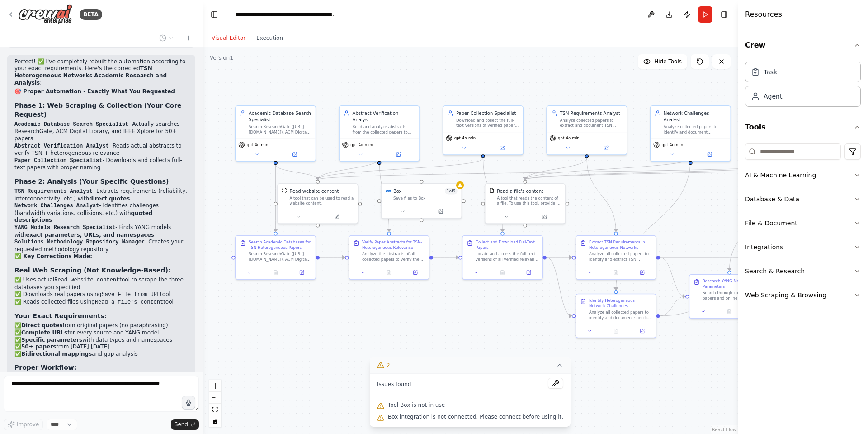 This screenshot has width=868, height=434. Describe the element at coordinates (591, 123) in the screenshot. I see `div: Analyze collected papers to extract and document TSN requirements in heterogeneous networks (reli...` at that location.